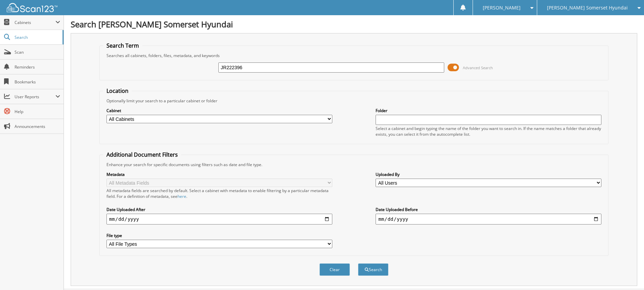 This screenshot has width=644, height=290. What do you see at coordinates (335, 270) in the screenshot?
I see `button: Clear` at bounding box center [335, 270].